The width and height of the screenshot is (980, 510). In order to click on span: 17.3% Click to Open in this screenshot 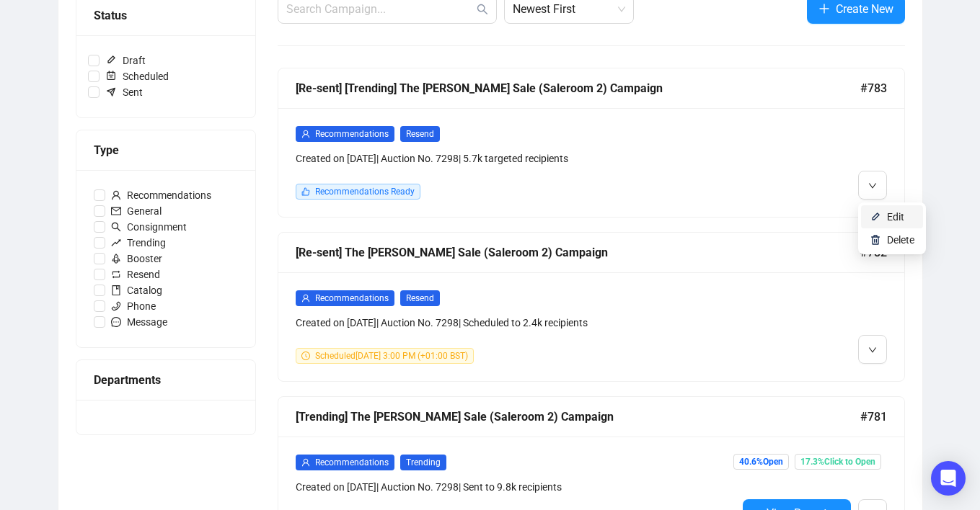, I will do `click(839, 462)`.